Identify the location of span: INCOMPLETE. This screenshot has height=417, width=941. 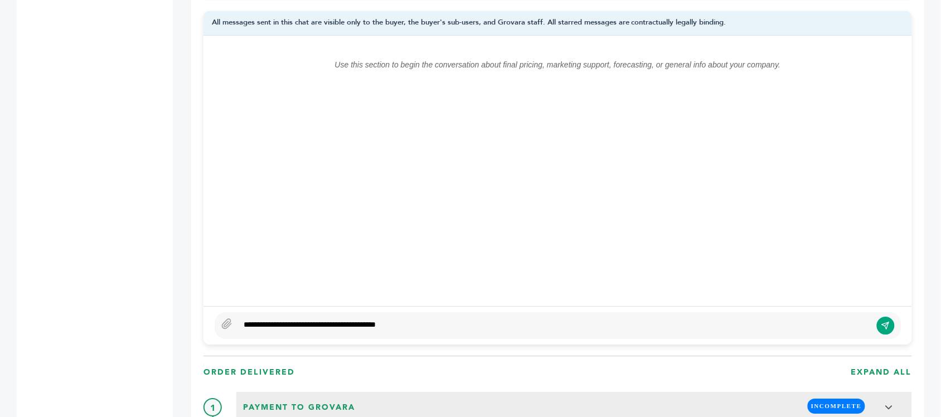
(836, 406).